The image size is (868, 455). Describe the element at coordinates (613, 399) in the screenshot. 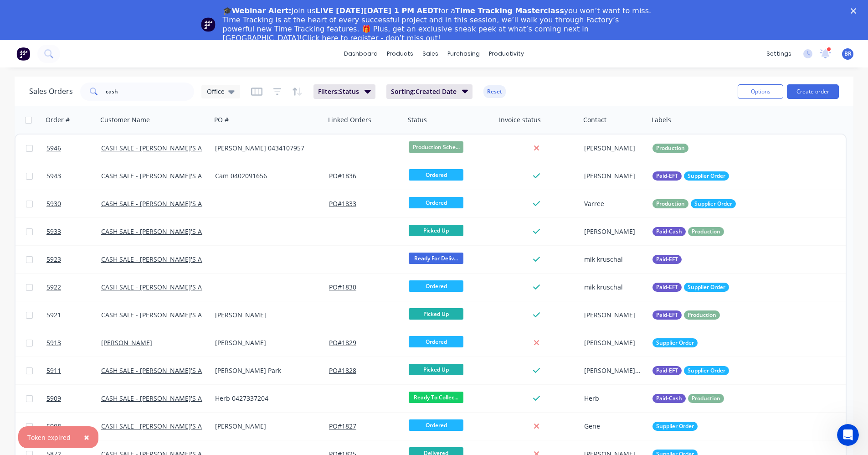

I see `div: Herb` at that location.